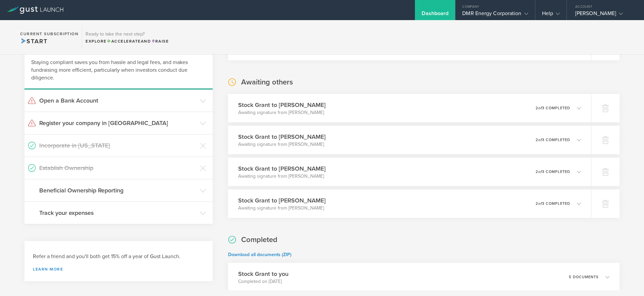  I want to click on h2: Completed, so click(259, 240).